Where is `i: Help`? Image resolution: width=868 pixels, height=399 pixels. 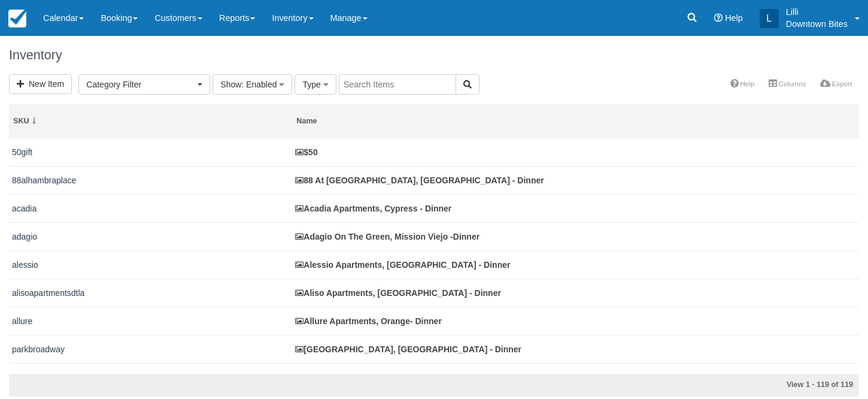
i: Help is located at coordinates (719, 18).